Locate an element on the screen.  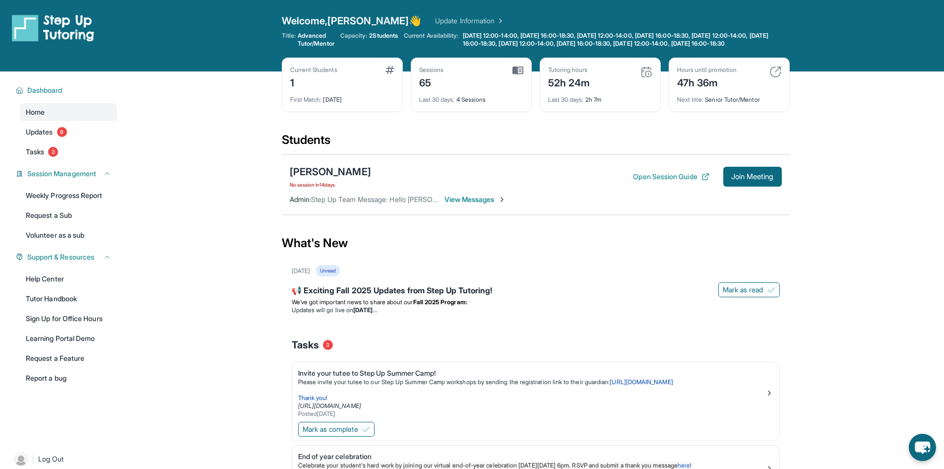
div: Current Students is located at coordinates (313, 70).